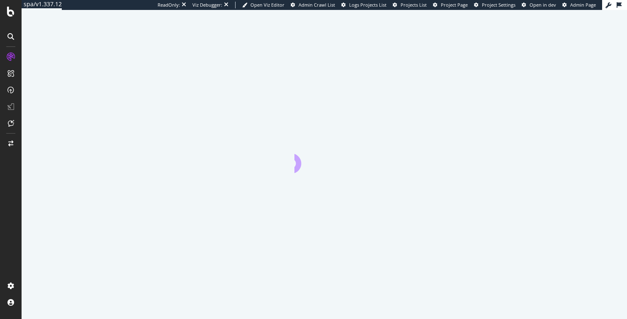  I want to click on span: Projects List, so click(413, 5).